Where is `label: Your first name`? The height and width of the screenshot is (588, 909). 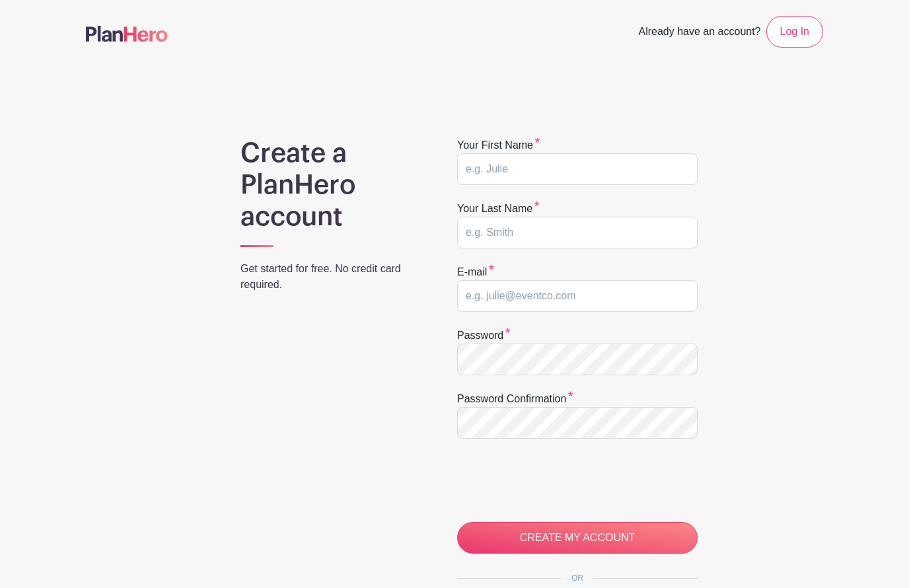 label: Your first name is located at coordinates (499, 145).